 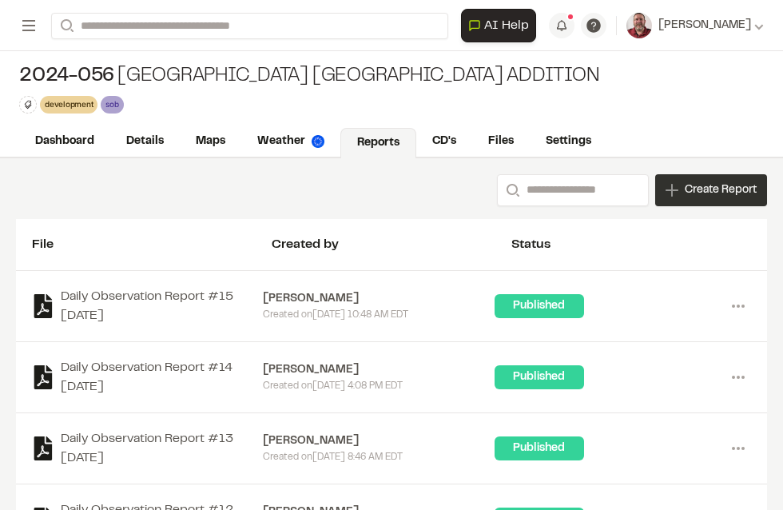 I want to click on a: Weather, so click(x=291, y=141).